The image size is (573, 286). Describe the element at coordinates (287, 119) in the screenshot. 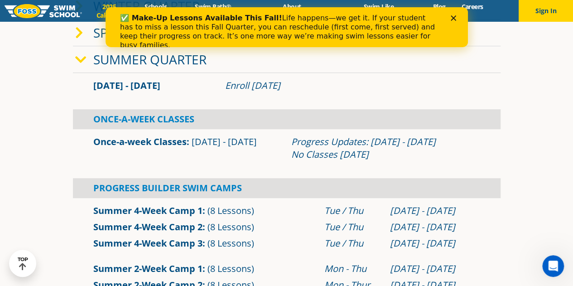

I see `div: Once-A-Week Classes` at that location.